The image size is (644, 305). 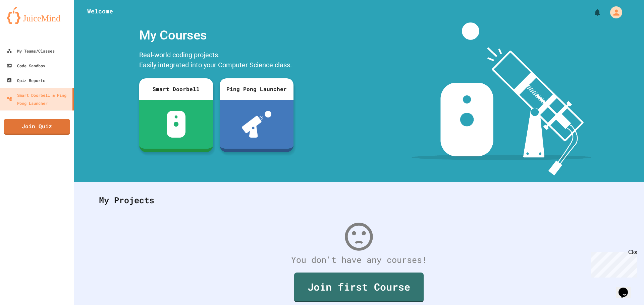 I want to click on a: Join first Course, so click(x=359, y=288).